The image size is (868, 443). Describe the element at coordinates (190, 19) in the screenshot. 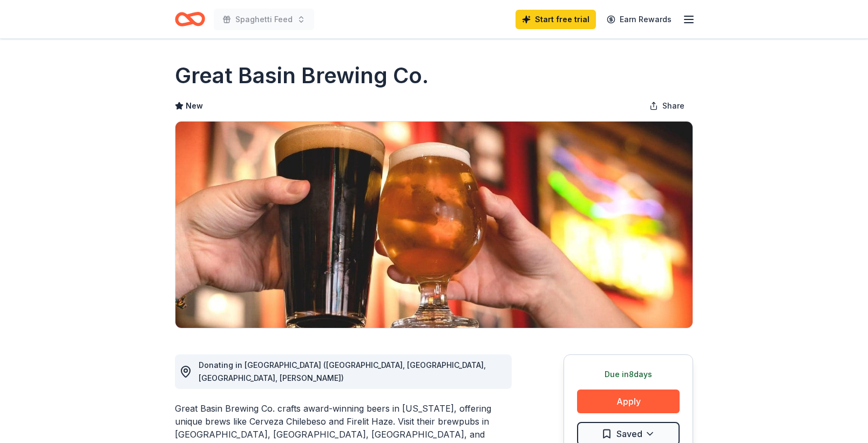

I see `a: Home` at that location.